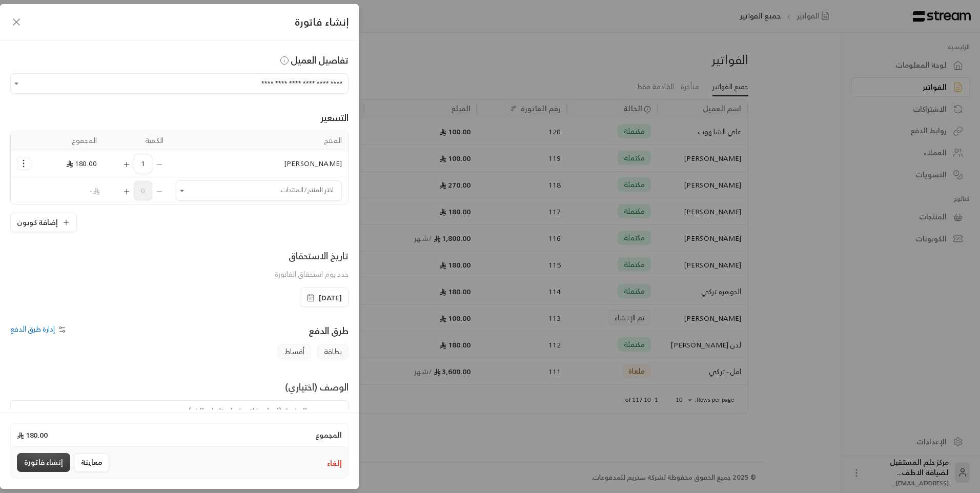  I want to click on th: المنتج, so click(259, 141).